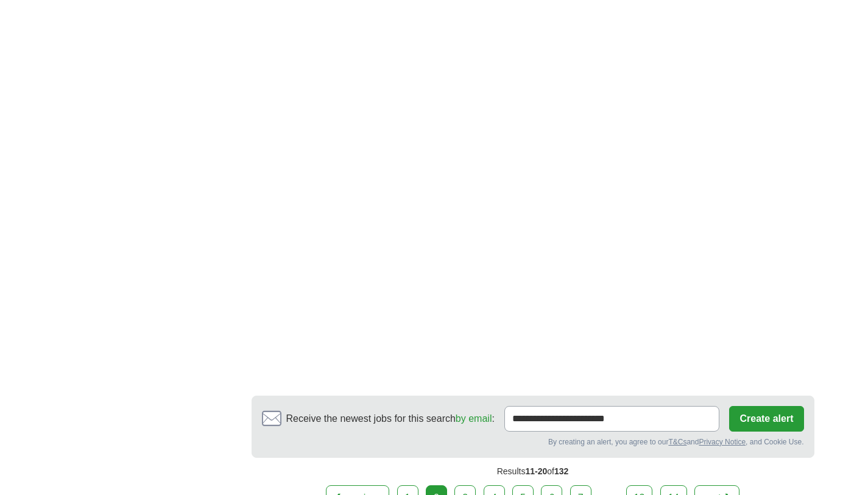  What do you see at coordinates (391, 419) in the screenshot?
I see `span: Receive the newest jobs for this search :` at bounding box center [391, 419].